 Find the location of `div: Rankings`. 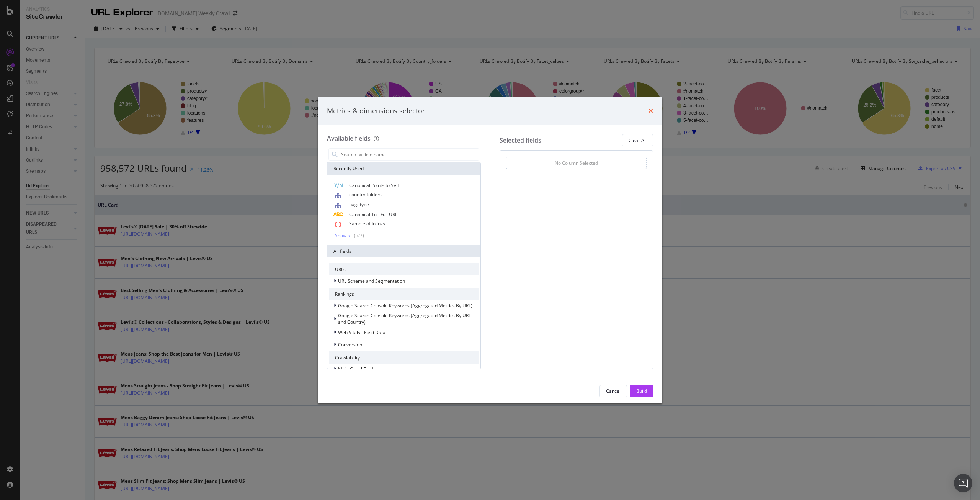

div: Rankings is located at coordinates (404, 294).